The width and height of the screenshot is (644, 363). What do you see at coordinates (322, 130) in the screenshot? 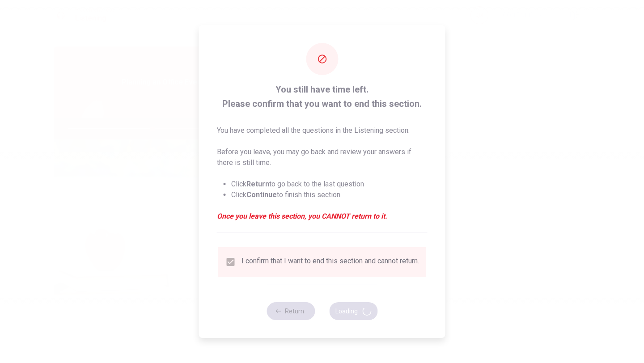
I see `p: You have completed all the questions in the Listening section.` at bounding box center [322, 130].